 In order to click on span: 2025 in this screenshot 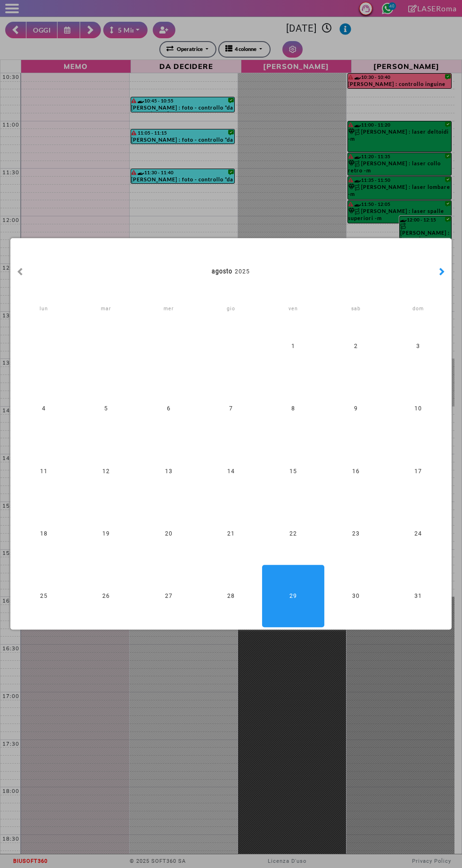, I will do `click(243, 271)`.